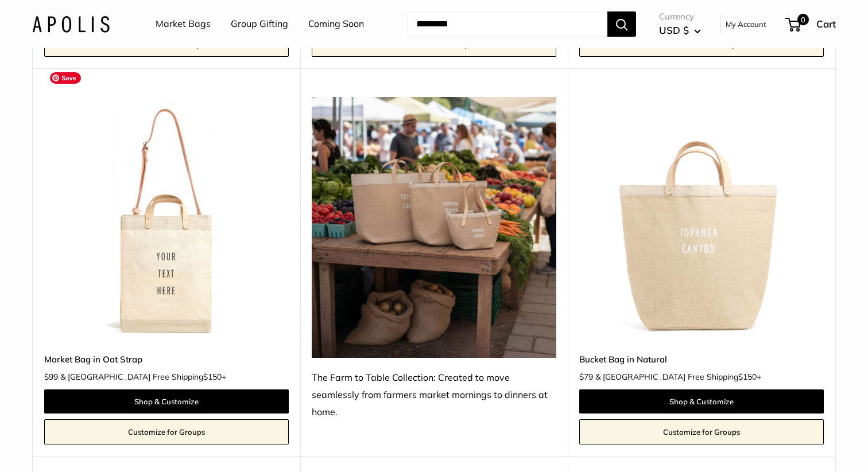 The height and width of the screenshot is (472, 868). Describe the element at coordinates (183, 24) in the screenshot. I see `a: Market Bags` at that location.